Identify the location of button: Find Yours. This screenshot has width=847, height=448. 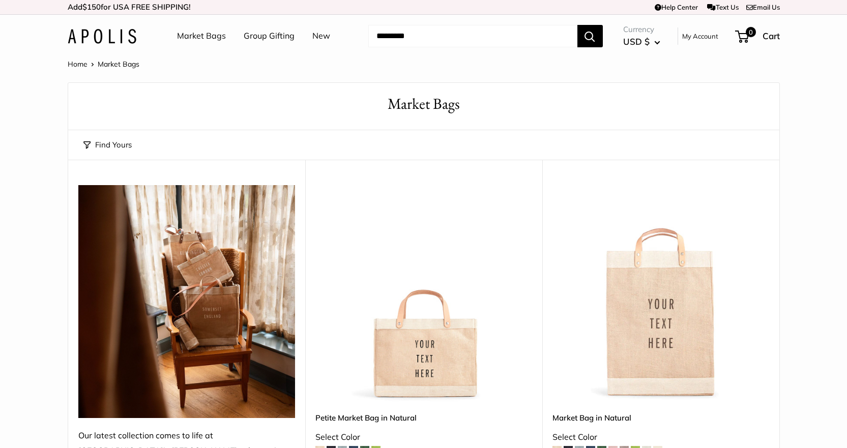
(107, 145).